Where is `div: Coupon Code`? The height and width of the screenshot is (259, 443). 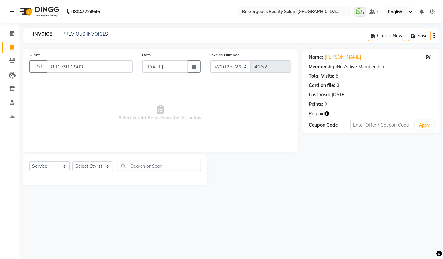
div: Coupon Code is located at coordinates (329, 125).